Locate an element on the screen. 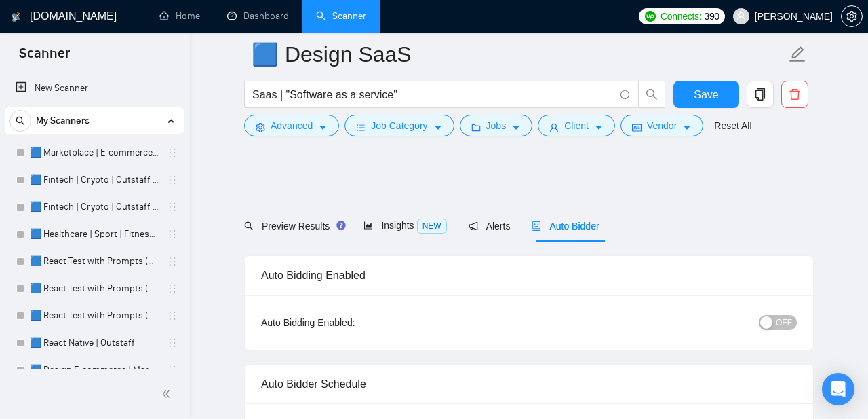 The width and height of the screenshot is (868, 419). span: Jobs is located at coordinates (497, 126).